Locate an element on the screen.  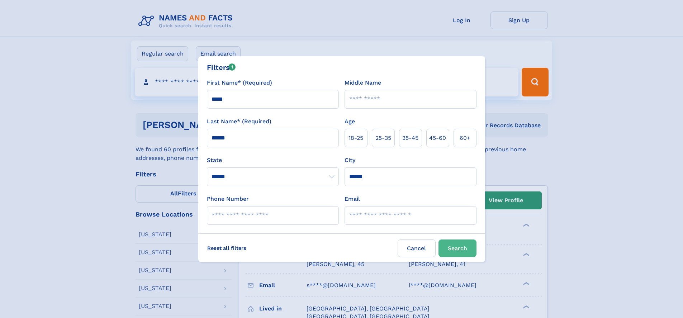
label: Reset all filters is located at coordinates (227, 248).